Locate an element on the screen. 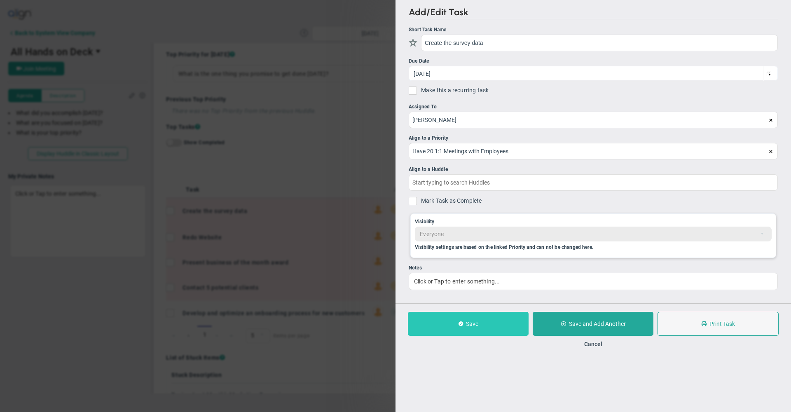 The image size is (791, 412). div: Align to a Priority is located at coordinates (592, 138).